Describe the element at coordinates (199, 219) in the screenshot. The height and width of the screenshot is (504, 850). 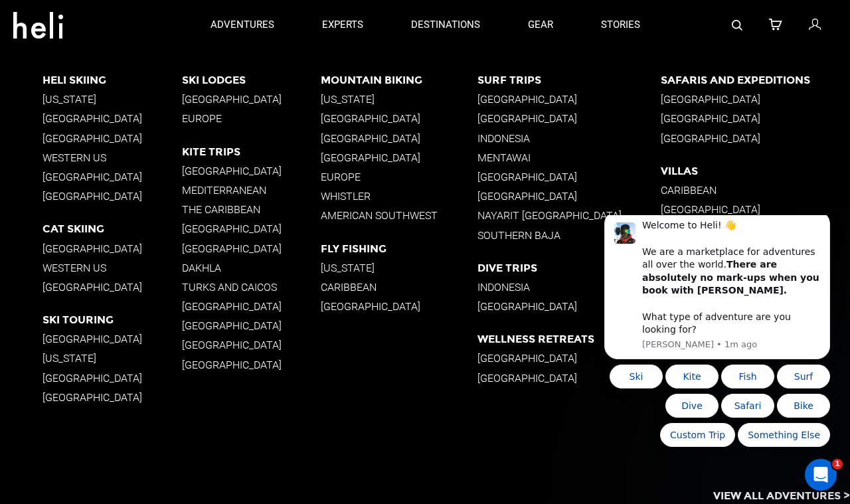
I see `button: Quick reply: Something Else` at that location.